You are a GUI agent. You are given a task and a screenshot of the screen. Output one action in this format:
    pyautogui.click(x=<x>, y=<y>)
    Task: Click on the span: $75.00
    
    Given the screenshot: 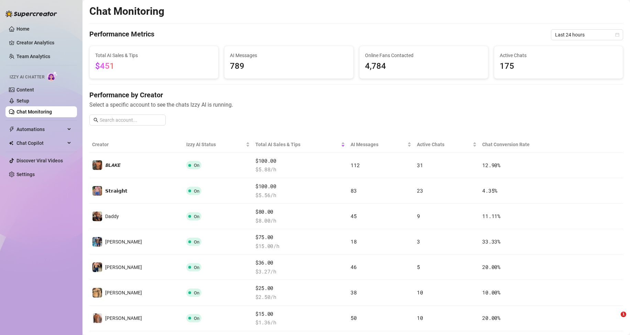 What is the action you would take?
    pyautogui.click(x=300, y=237)
    